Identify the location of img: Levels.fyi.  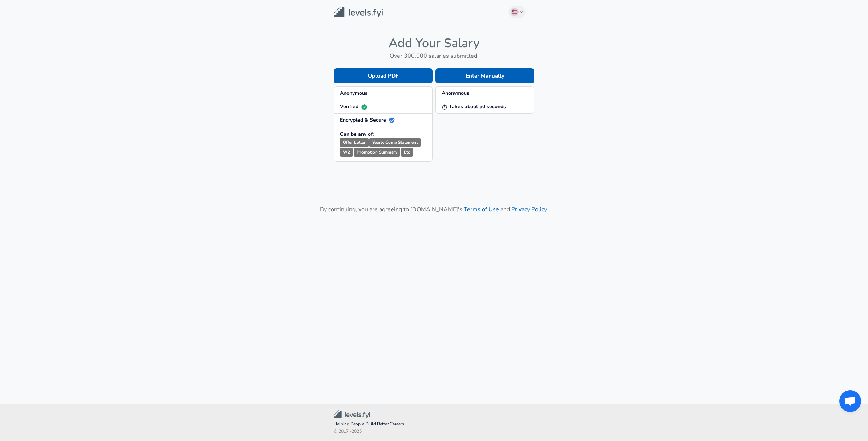
(358, 12).